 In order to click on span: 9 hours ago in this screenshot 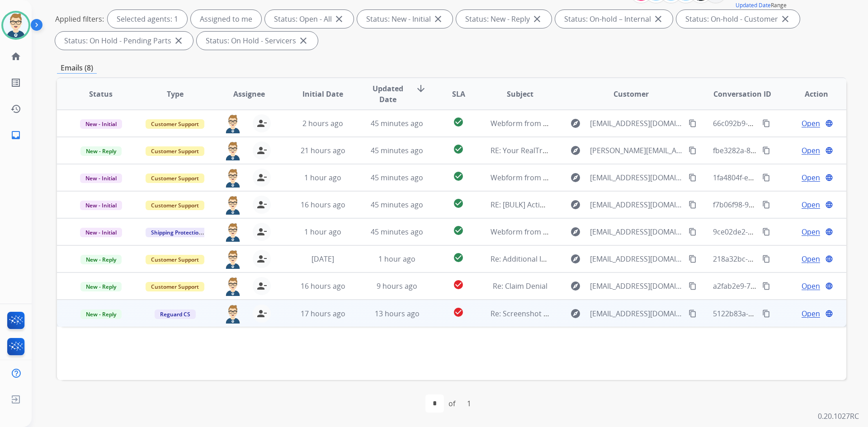, I will do `click(396, 286)`.